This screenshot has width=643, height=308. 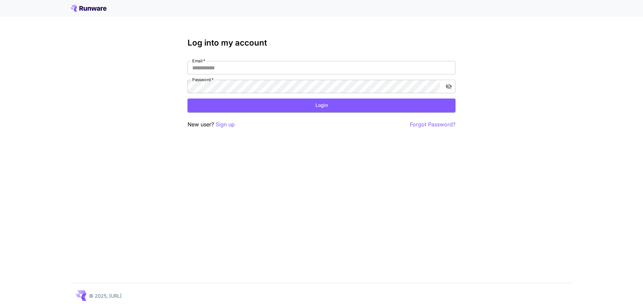 What do you see at coordinates (433, 124) in the screenshot?
I see `button: Forgot Password?` at bounding box center [433, 124].